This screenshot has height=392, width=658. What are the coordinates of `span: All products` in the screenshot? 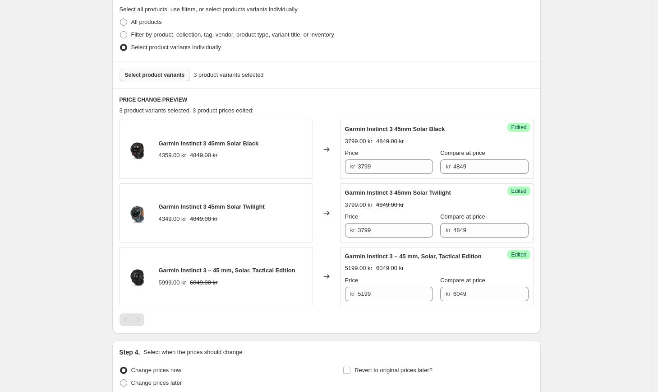 It's located at (147, 22).